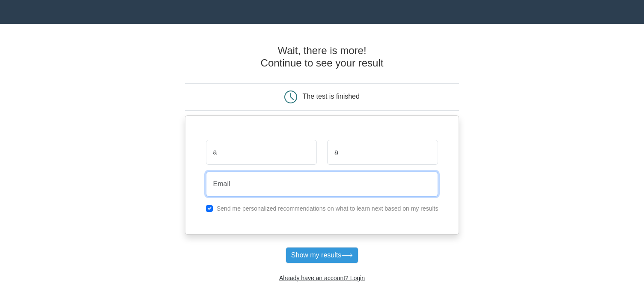 This screenshot has width=644, height=287. Describe the element at coordinates (322, 255) in the screenshot. I see `button: Show my results` at that location.